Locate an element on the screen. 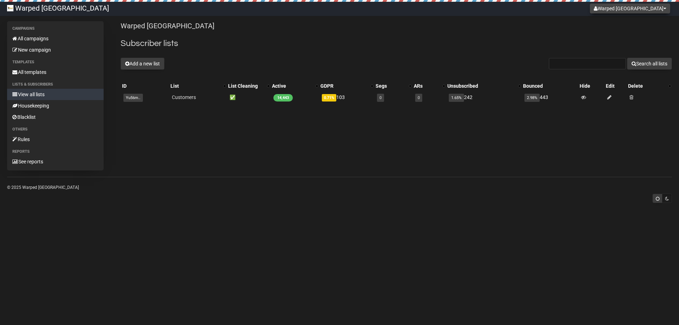 The height and width of the screenshot is (325, 679). th: Hide: No sort applied, sorting is disabled is located at coordinates (591, 86).